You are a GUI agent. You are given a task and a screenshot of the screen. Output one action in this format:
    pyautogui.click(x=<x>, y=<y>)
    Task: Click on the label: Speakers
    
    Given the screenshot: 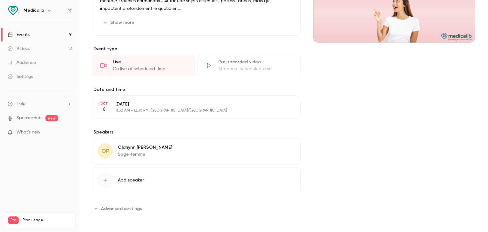 What is the action you would take?
    pyautogui.click(x=196, y=132)
    